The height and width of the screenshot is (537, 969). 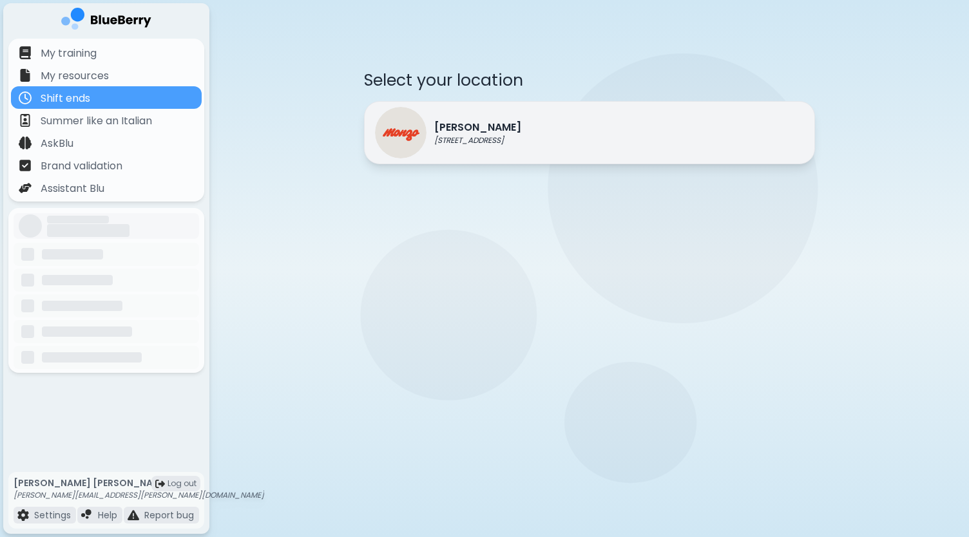 I want to click on p: Settings, so click(x=52, y=515).